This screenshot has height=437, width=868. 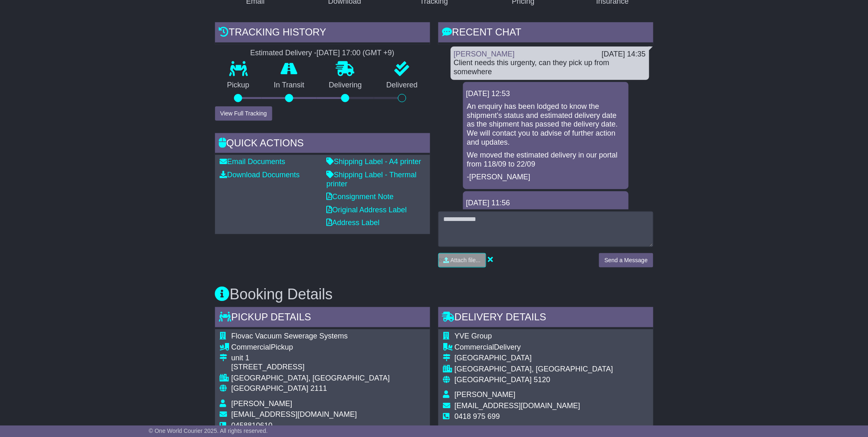 What do you see at coordinates (322, 53) in the screenshot?
I see `div: Estimated Delivery -` at bounding box center [322, 53].